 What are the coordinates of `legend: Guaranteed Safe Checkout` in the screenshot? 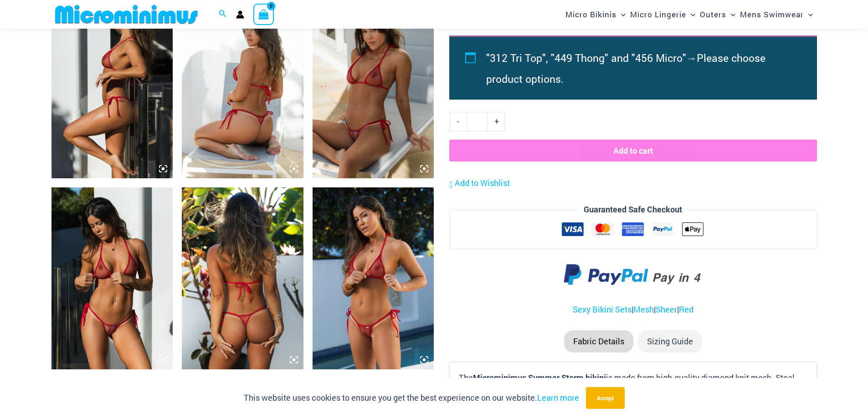 It's located at (633, 210).